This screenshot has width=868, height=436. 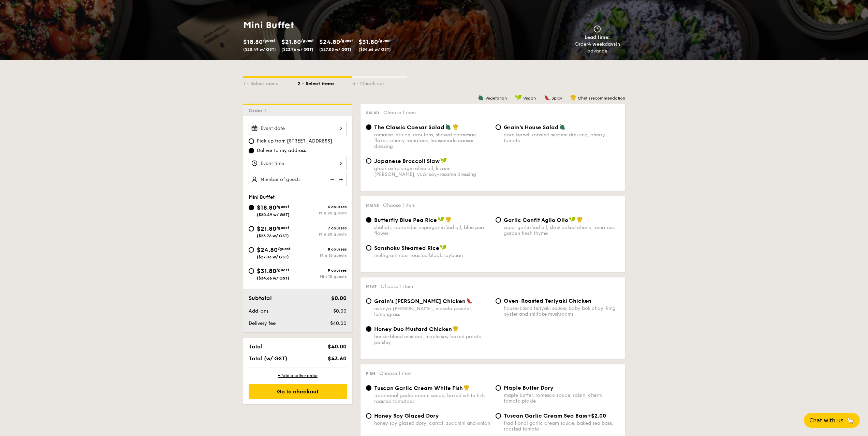 I want to click on input: Maple Butter Dorymaple butter, romesco sauce, raisin, cherry tomato pickle, so click(x=498, y=388).